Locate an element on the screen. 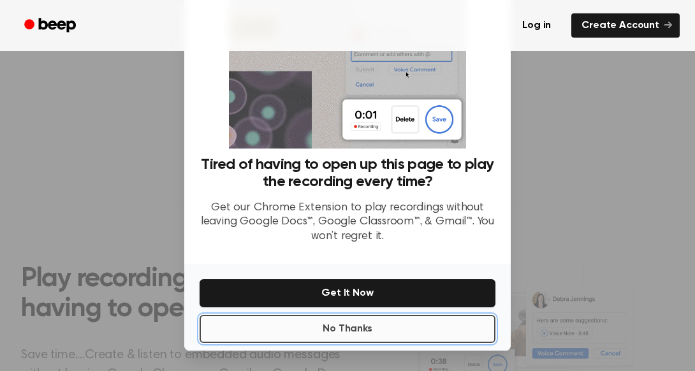  a: Create Account is located at coordinates (625, 25).